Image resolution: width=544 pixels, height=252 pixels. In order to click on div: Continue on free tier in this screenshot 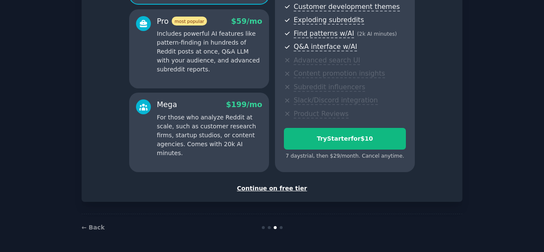, I will do `click(272, 188)`.